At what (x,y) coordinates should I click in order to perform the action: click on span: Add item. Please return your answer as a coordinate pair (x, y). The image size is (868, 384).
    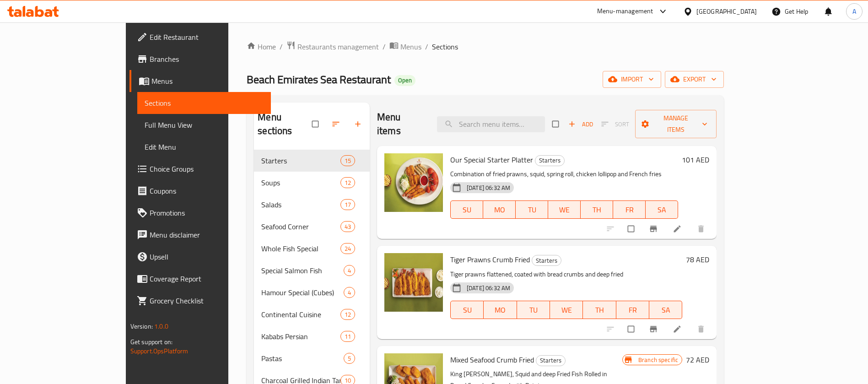
    Looking at the image, I should click on (580, 124).